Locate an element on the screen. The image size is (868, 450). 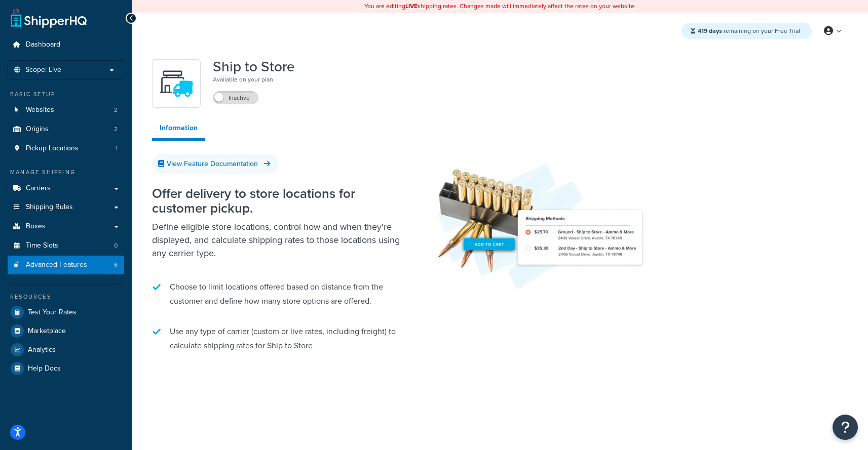
img: icon-duo-feat-ship-to-store-7c4d6248.svg is located at coordinates (176, 84).